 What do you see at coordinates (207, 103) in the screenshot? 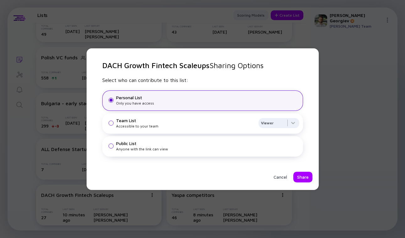
I see `div: Only you have access` at bounding box center [207, 103].